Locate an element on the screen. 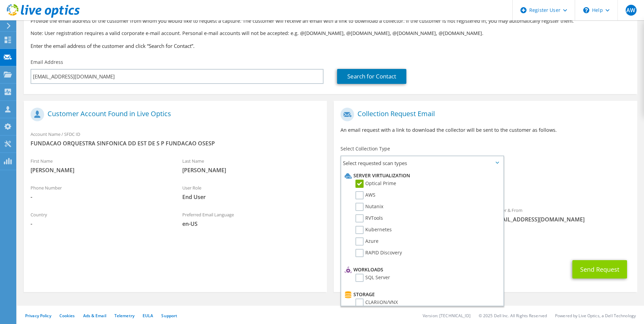  div: Sender & From is located at coordinates (561, 215).